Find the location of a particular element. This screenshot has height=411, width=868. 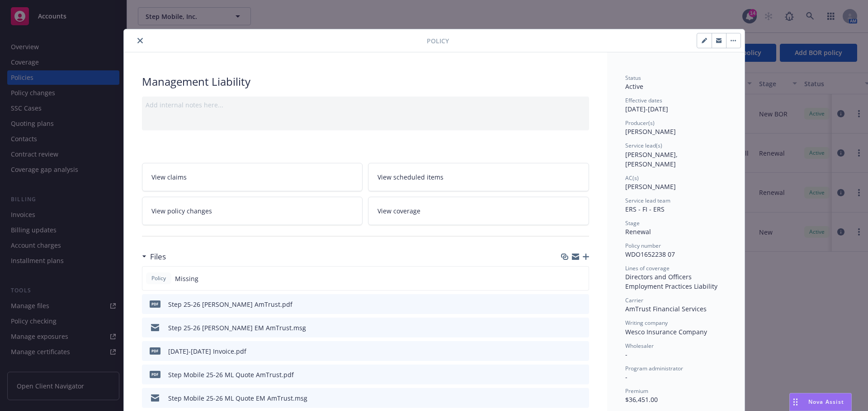

span: Premium is located at coordinates (637, 391).